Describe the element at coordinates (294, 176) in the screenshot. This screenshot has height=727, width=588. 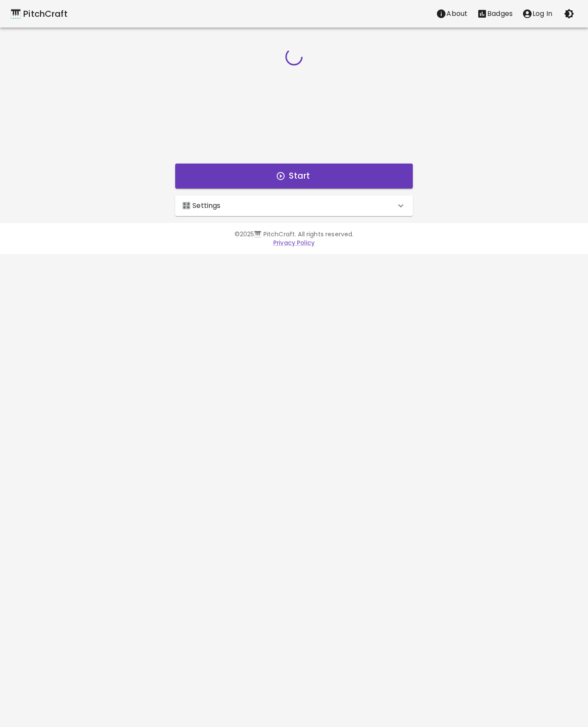
I see `button: Start` at that location.